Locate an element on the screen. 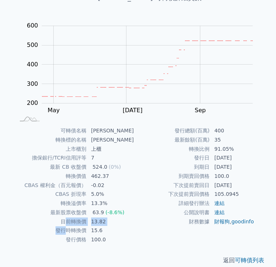  td: 下次提前賣回日 is located at coordinates (174, 185).